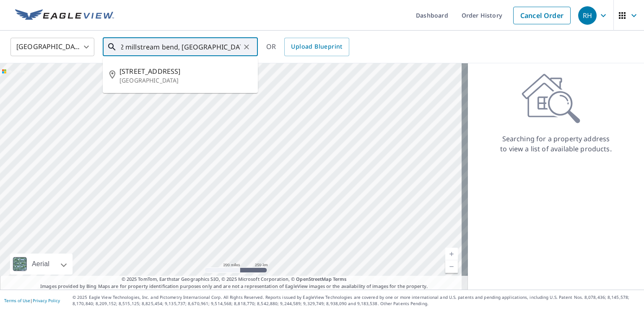 The image size is (644, 311). Describe the element at coordinates (181, 47) in the screenshot. I see `input: Search by address or latitude-longitude` at that location.